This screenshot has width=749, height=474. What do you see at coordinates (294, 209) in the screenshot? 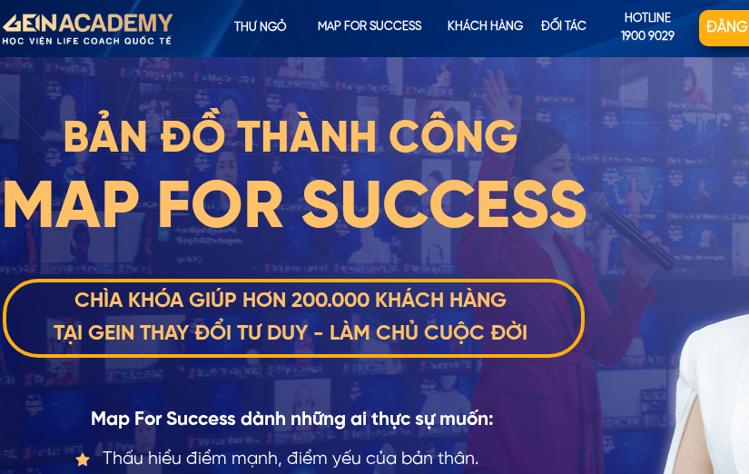
I see `span: MAP FOR SUCCESS` at bounding box center [294, 209].